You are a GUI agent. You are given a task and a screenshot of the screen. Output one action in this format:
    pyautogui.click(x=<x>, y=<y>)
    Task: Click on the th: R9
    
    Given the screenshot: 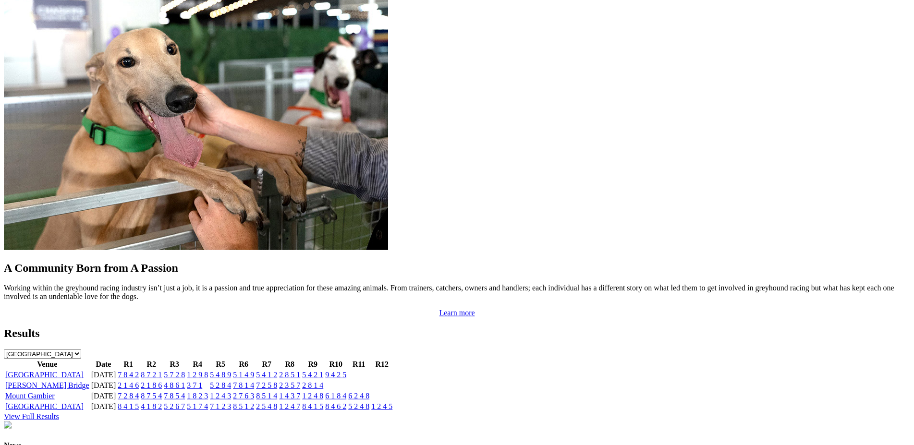 What is the action you would take?
    pyautogui.click(x=313, y=364)
    